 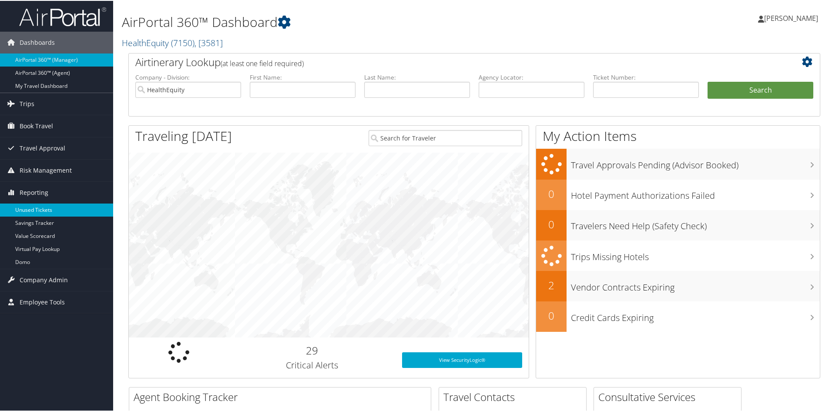 What do you see at coordinates (63, 16) in the screenshot?
I see `img: airportal-logo.png` at bounding box center [63, 16].